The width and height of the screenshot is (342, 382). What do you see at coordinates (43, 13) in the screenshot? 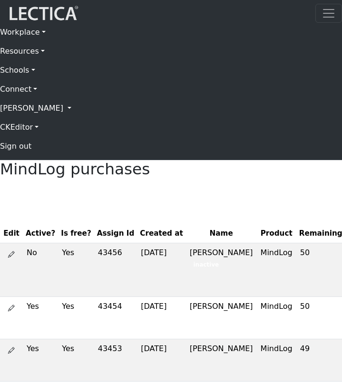
I see `img: lecticalive` at bounding box center [43, 13].